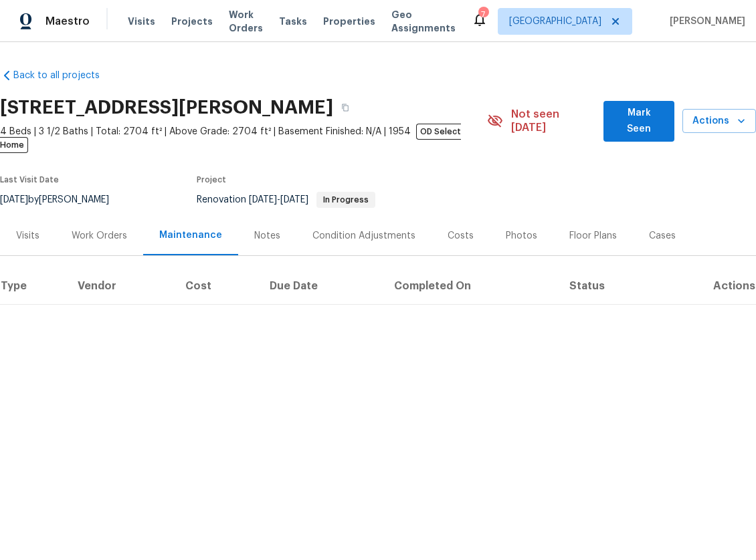 The width and height of the screenshot is (756, 560). Describe the element at coordinates (293, 22) in the screenshot. I see `span: Tasks` at that location.